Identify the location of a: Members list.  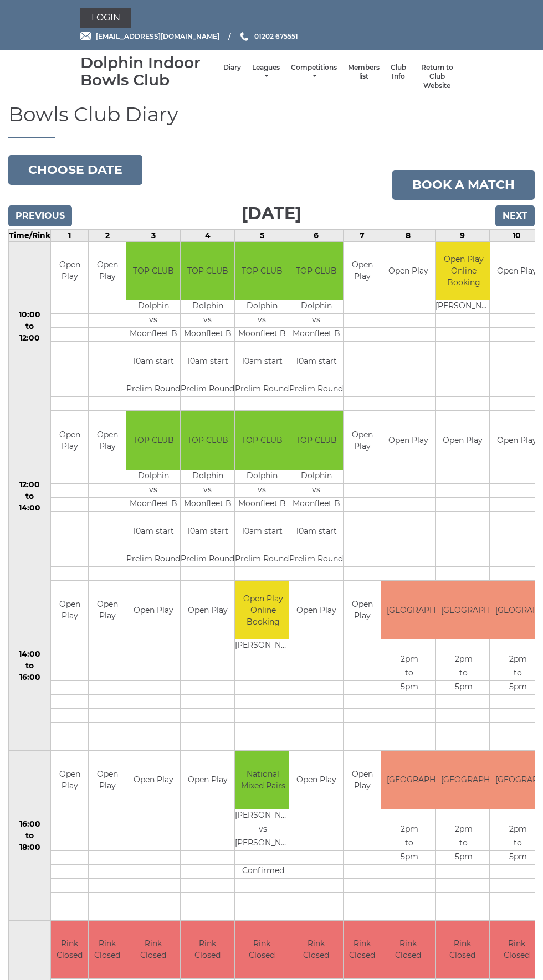
(363, 72).